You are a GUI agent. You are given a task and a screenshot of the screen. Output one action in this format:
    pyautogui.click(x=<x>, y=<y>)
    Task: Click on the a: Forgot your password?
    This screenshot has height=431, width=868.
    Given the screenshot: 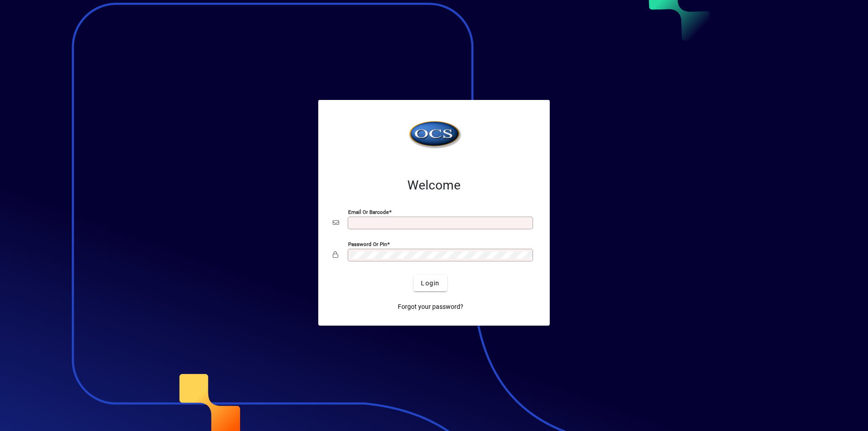 What is the action you would take?
    pyautogui.click(x=430, y=306)
    